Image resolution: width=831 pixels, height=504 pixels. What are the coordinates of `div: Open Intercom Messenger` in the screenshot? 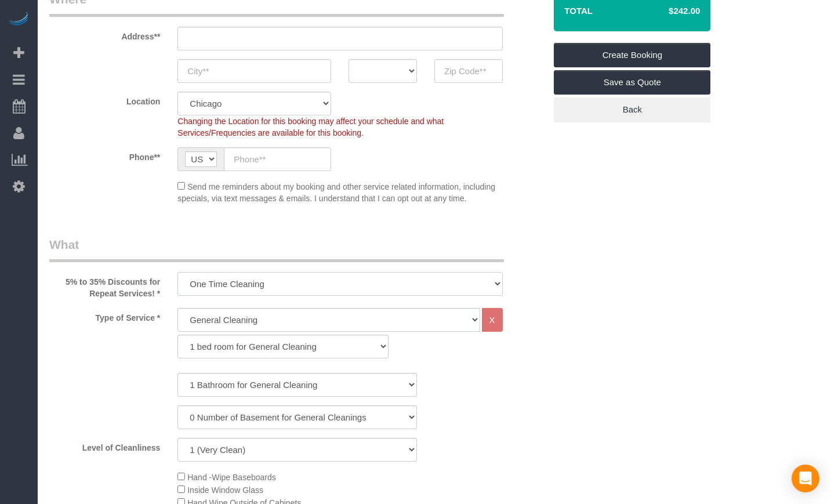 It's located at (806, 478).